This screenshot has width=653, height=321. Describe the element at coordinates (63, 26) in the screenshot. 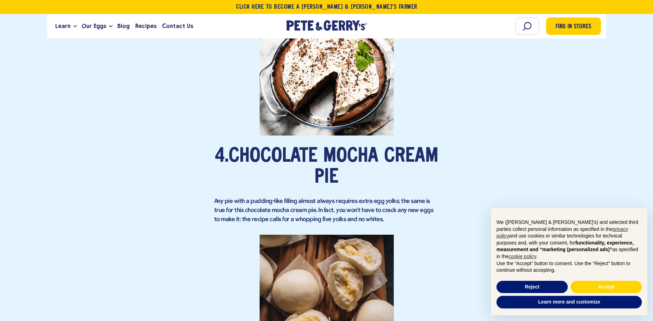

I see `span: Learn` at that location.